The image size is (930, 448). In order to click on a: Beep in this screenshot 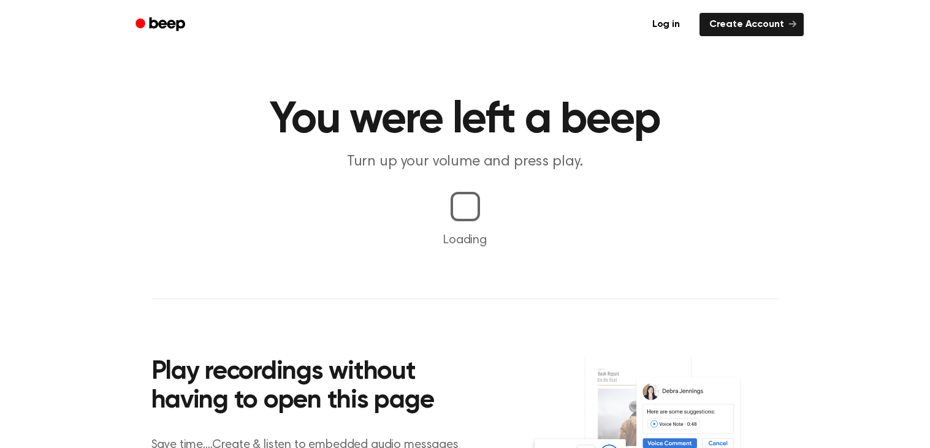, I will do `click(161, 25)`.